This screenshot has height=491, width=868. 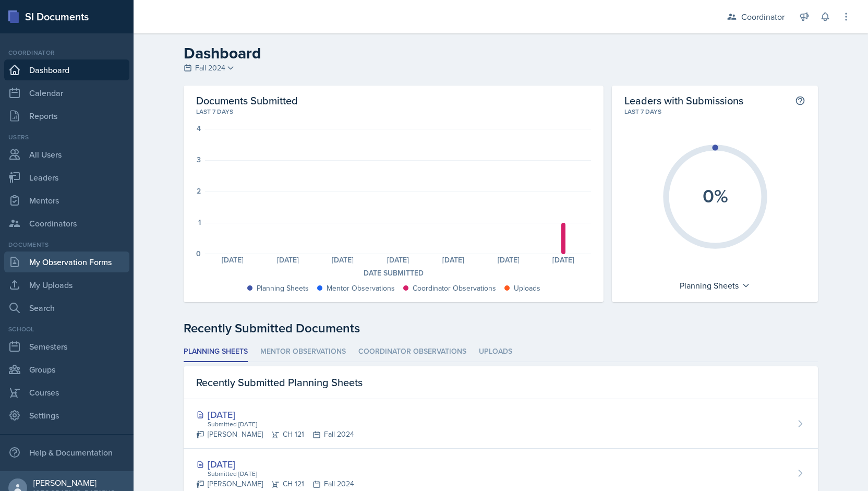 I want to click on span: Fall 2024, so click(x=210, y=68).